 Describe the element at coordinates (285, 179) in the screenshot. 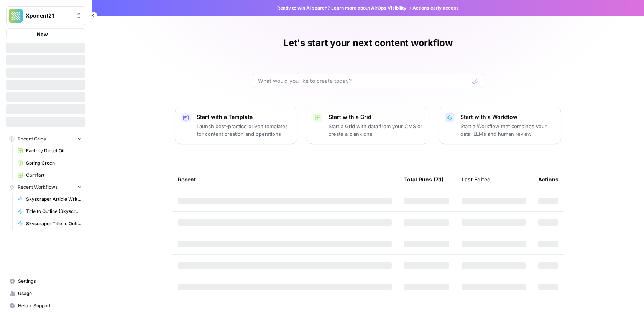

I see `div: Recent` at that location.